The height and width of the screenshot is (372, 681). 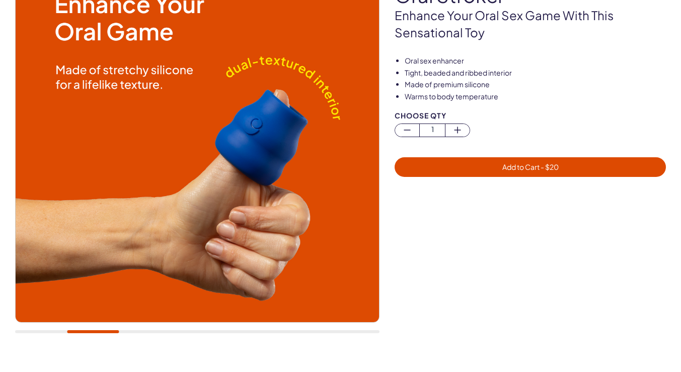 What do you see at coordinates (530, 167) in the screenshot?
I see `button: Add to Cart - $20` at bounding box center [530, 167].